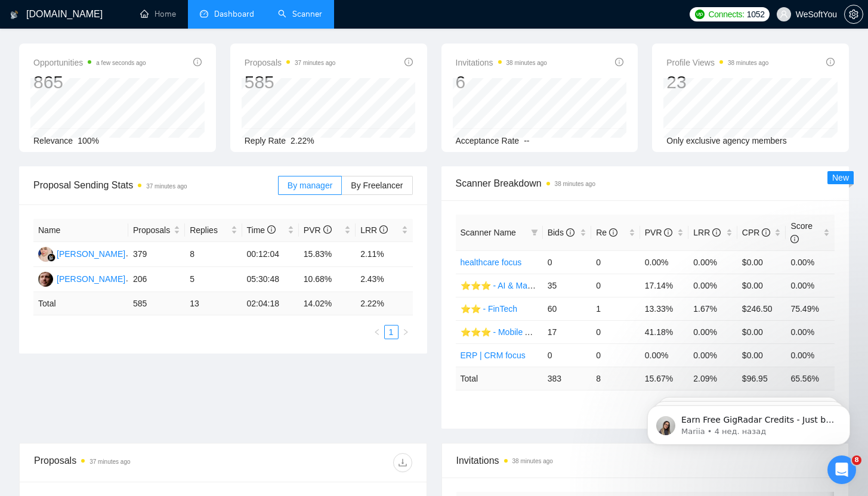 The height and width of the screenshot is (496, 868). What do you see at coordinates (762, 378) in the screenshot?
I see `td: $ 96.95` at bounding box center [762, 378].